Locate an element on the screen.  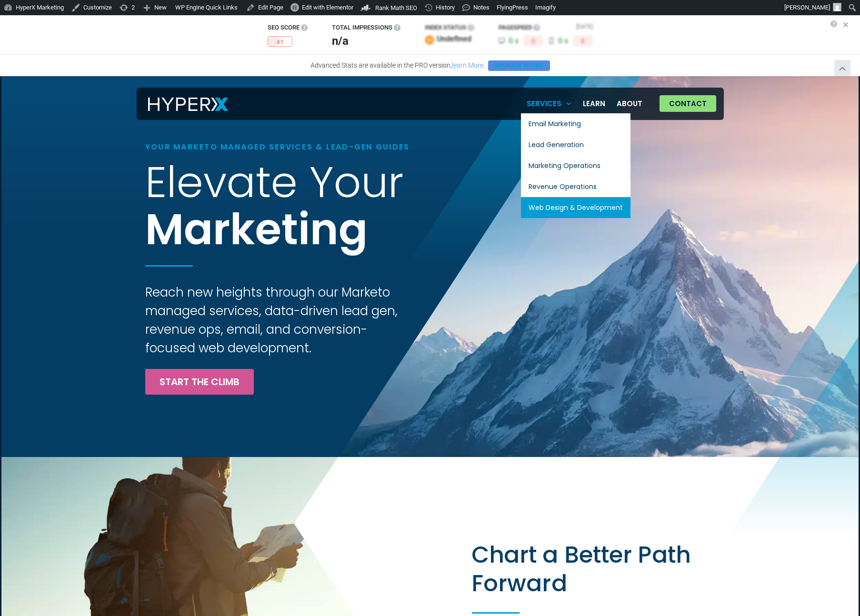
a: Upgrade to PRO is located at coordinates (520, 65).